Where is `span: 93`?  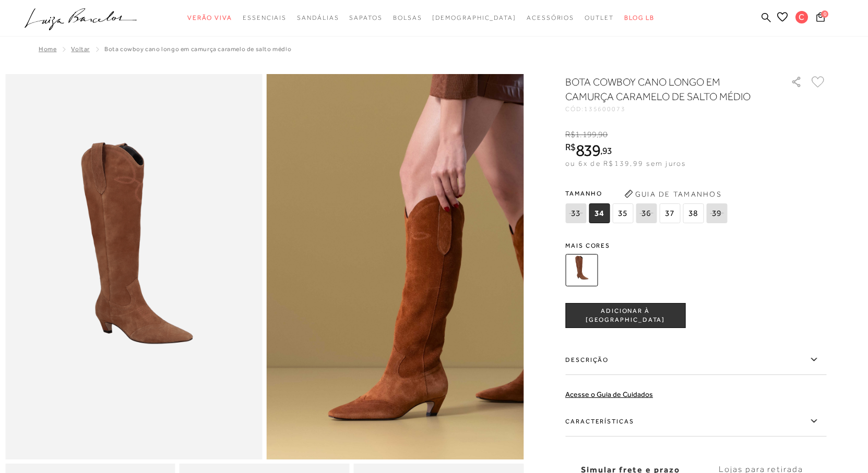 span: 93 is located at coordinates (607, 150).